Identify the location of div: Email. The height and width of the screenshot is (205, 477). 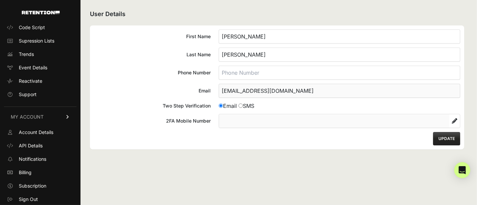
(152, 91).